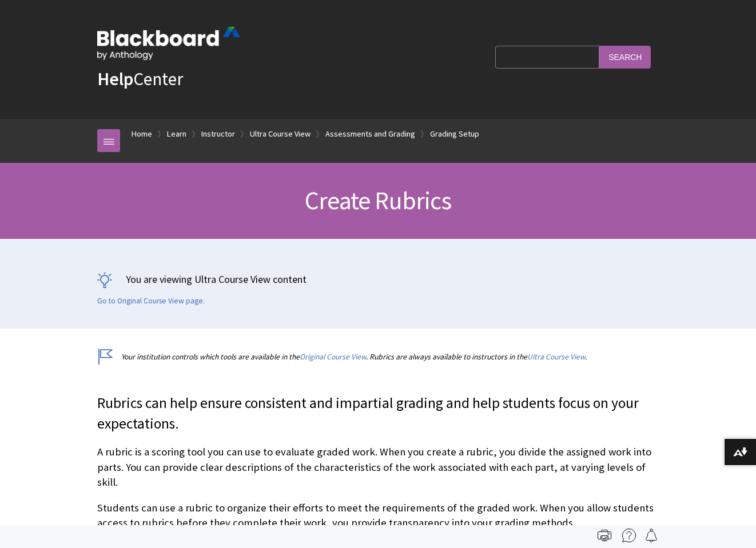 This screenshot has width=756, height=548. What do you see at coordinates (378, 357) in the screenshot?
I see `p: Your institution controls which tools are available in the . Rubrics are always available to inst...` at bounding box center [378, 357].